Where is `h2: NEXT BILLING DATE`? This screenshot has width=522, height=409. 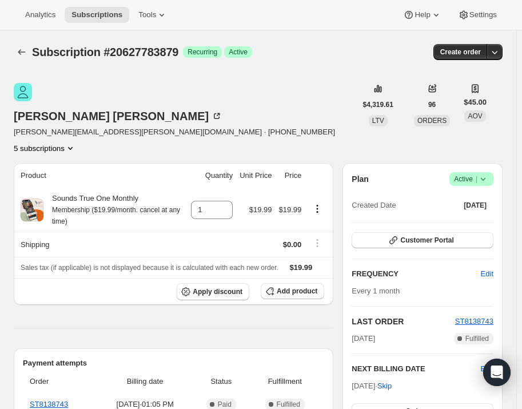
h2: NEXT BILLING DATE is located at coordinates (416, 369).